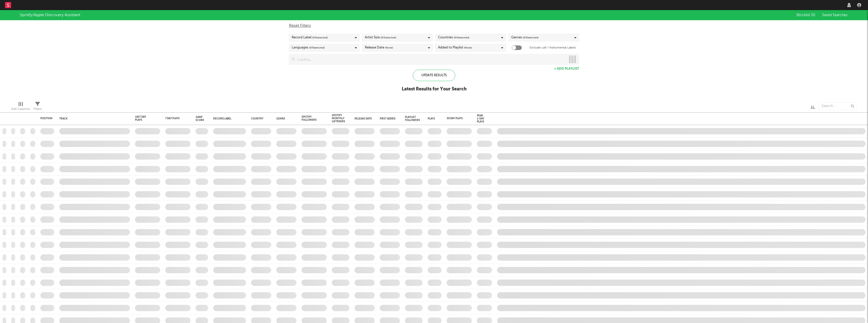  I want to click on div: Latest Results for Your Search, so click(434, 89).